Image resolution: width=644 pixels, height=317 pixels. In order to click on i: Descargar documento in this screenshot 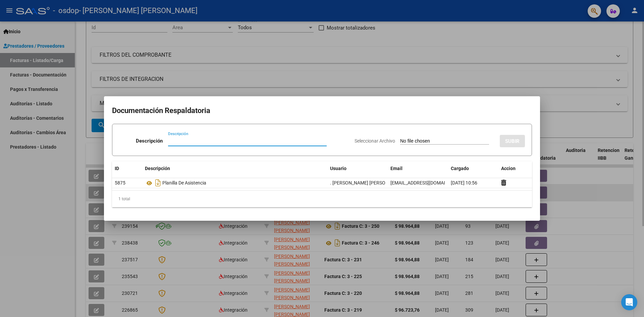, I will do `click(158, 182)`.